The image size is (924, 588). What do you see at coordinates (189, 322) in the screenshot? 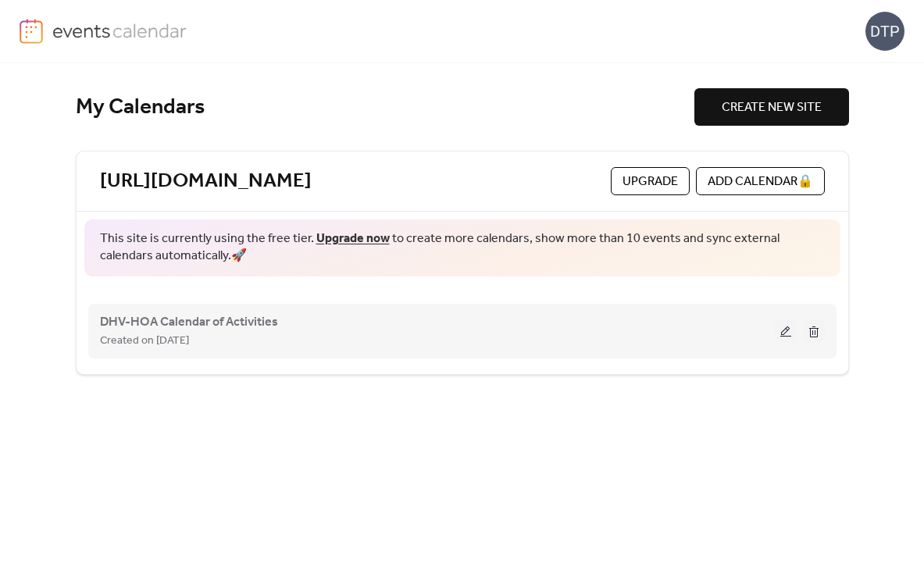
I see `span: DHV-HOA Calendar of Activities` at bounding box center [189, 322].